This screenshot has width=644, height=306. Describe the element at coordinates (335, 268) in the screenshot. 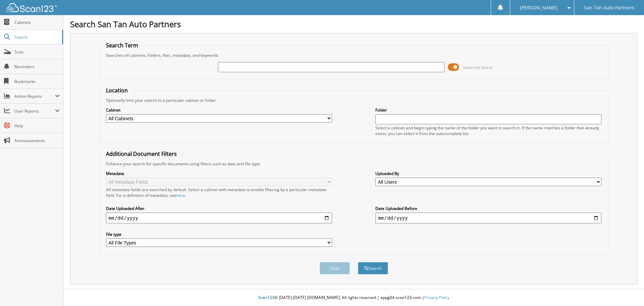

I see `button: Clear` at that location.